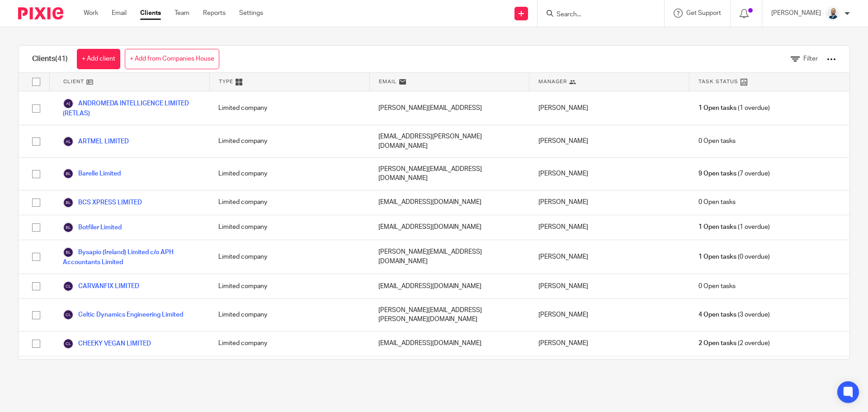 This screenshot has width=868, height=412. I want to click on span: (2 overdue), so click(734, 343).